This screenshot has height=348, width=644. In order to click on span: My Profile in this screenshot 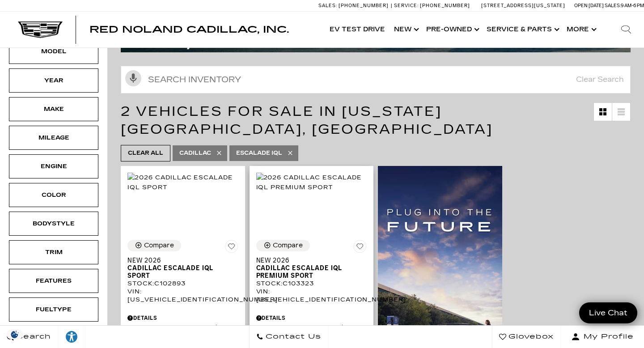, I will do `click(607, 337)`.